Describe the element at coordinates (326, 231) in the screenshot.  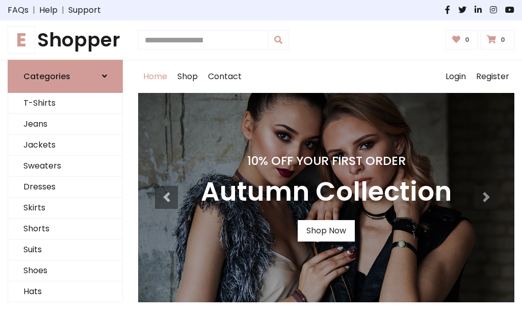
I see `a: Shop Now` at that location.